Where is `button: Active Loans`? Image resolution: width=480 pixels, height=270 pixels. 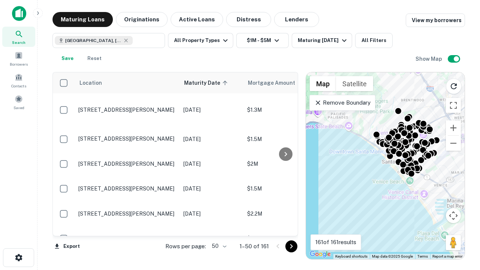 button: Active Loans is located at coordinates (197, 19).